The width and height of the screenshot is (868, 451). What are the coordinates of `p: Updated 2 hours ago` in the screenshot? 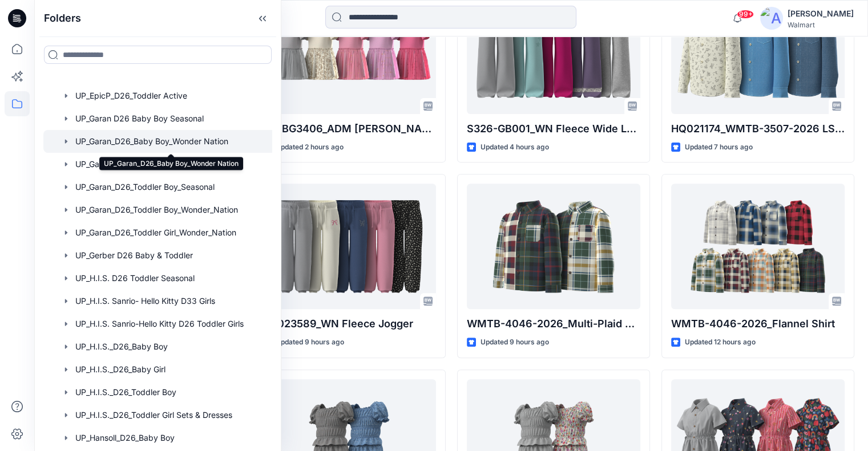 It's located at (309, 147).